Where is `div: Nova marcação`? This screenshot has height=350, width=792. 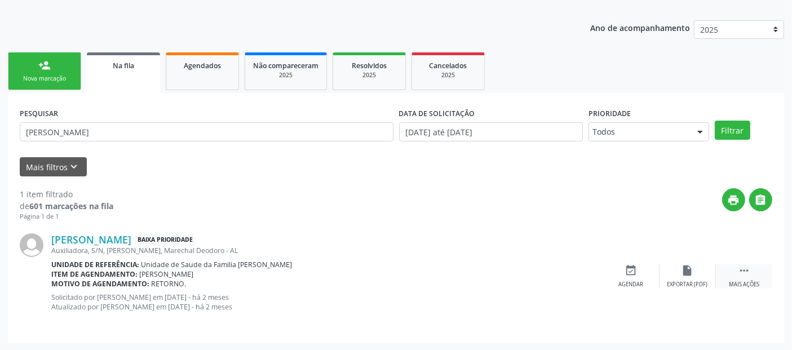
div: Nova marcação is located at coordinates (45, 78).